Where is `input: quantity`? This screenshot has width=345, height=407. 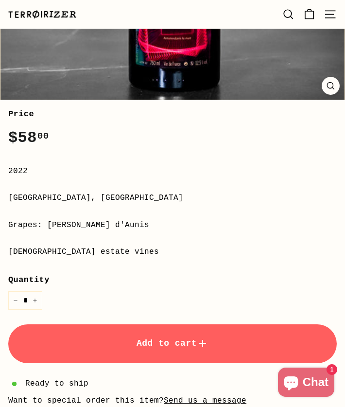 input: quantity is located at coordinates (25, 301).